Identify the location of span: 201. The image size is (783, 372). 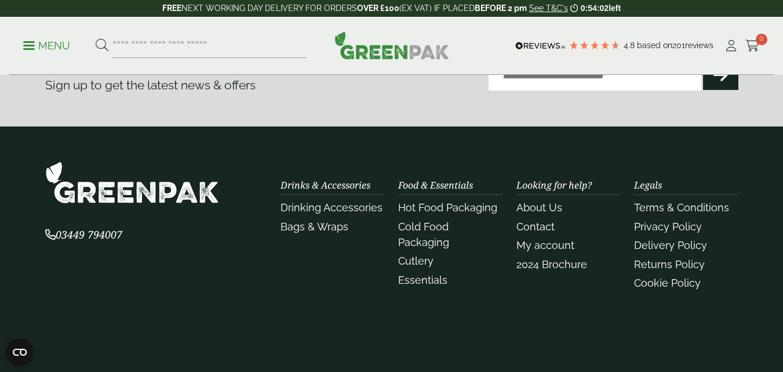
(679, 45).